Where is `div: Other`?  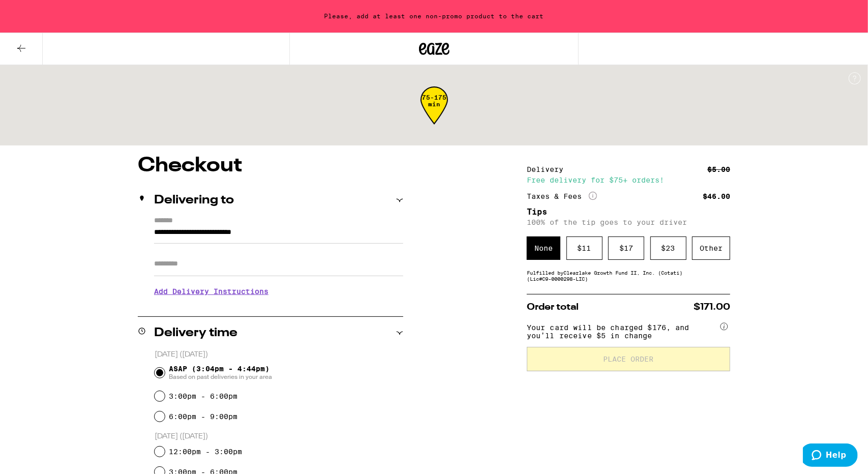
div: Other is located at coordinates (711, 248).